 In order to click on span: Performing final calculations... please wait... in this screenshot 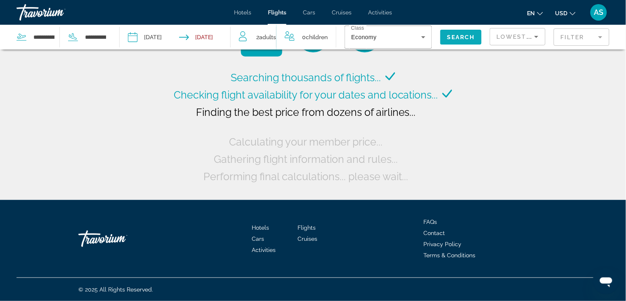, I will do `click(306, 177)`.